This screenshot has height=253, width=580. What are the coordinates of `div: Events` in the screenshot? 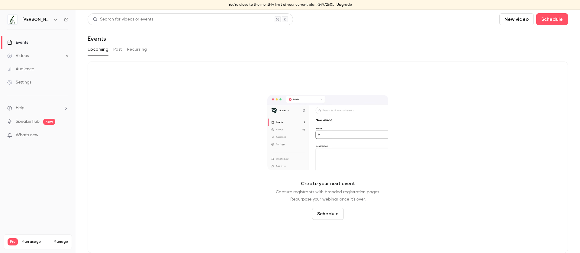 It's located at (18, 43).